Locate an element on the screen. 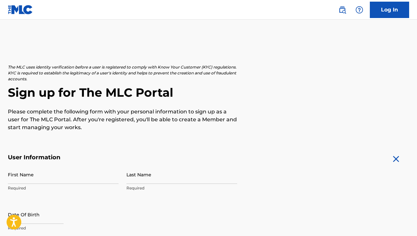  a: Log In is located at coordinates (389, 10).